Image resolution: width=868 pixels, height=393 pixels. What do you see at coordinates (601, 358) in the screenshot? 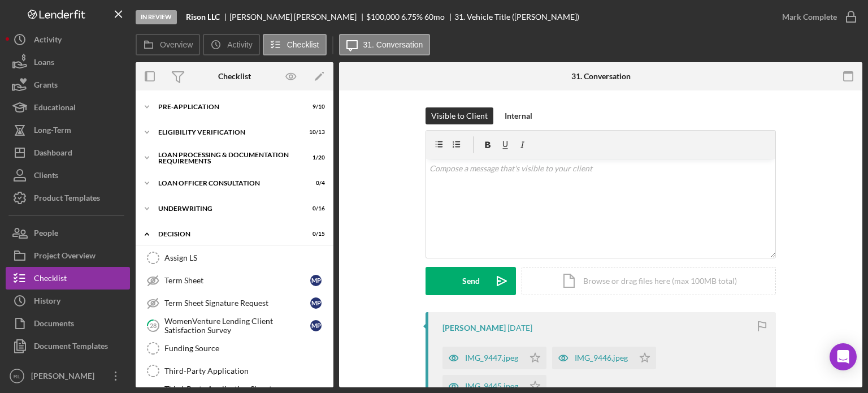
I see `div: IMG_9446.jpeg` at bounding box center [601, 358].